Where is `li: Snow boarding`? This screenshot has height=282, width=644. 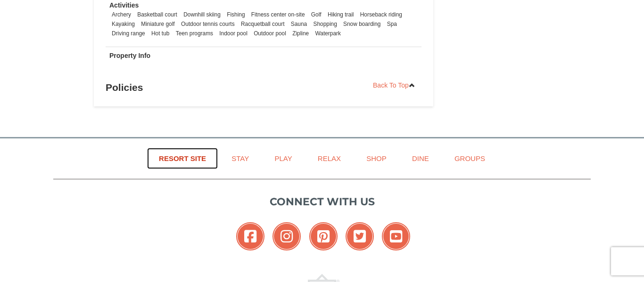
li: Snow boarding is located at coordinates (362, 24).